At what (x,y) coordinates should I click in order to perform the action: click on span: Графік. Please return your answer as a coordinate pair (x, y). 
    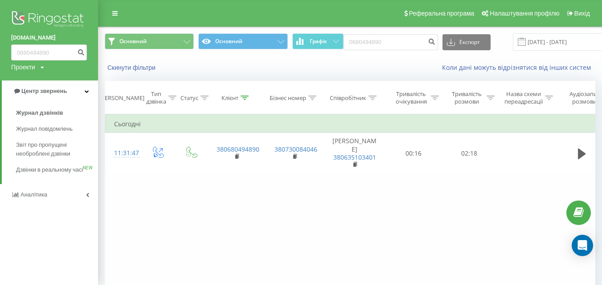
    Looking at the image, I should click on (318, 41).